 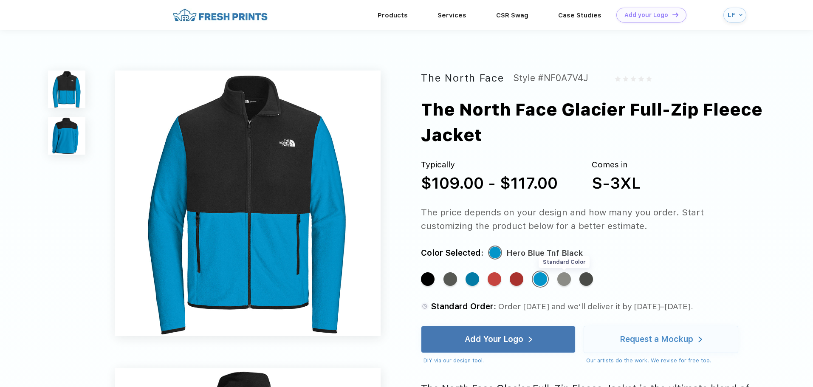 What do you see at coordinates (586, 279) in the screenshot?
I see `div: Asphalt Grey and TNF Black` at bounding box center [586, 279].